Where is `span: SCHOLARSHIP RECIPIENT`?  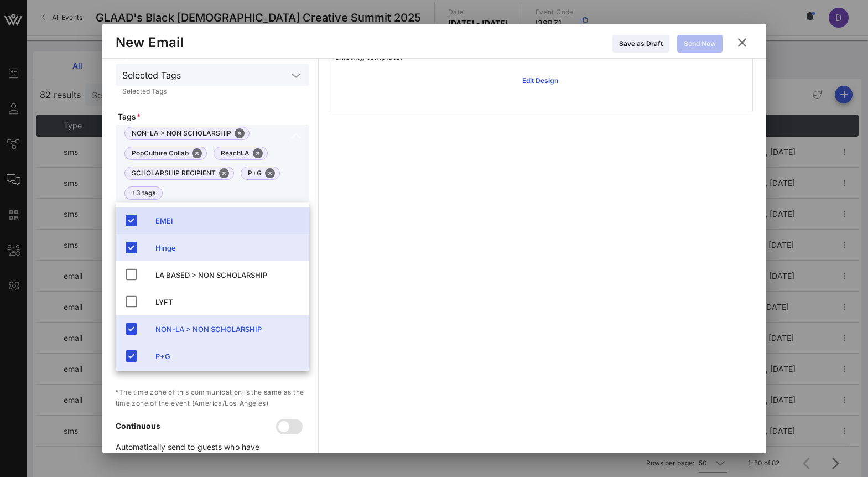
span: SCHOLARSHIP RECIPIENT is located at coordinates (179, 173).